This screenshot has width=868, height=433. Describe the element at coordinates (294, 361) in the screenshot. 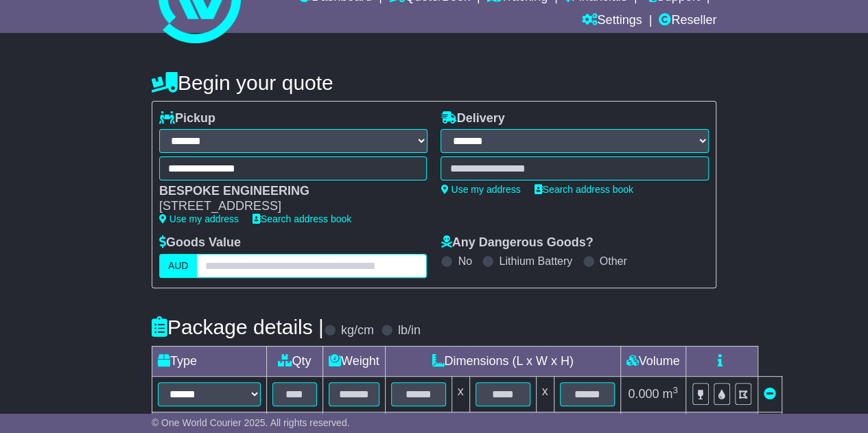

I see `td: Qty` at that location.